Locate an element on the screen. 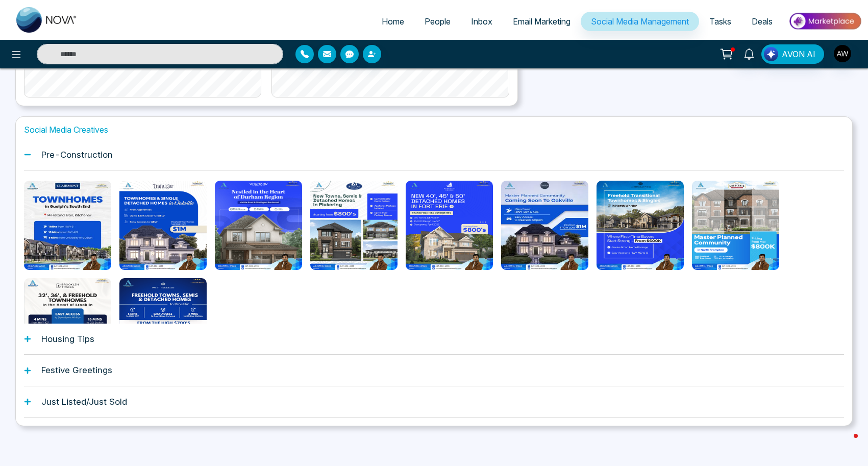 The image size is (868, 466). span: Tasks is located at coordinates (720, 21).